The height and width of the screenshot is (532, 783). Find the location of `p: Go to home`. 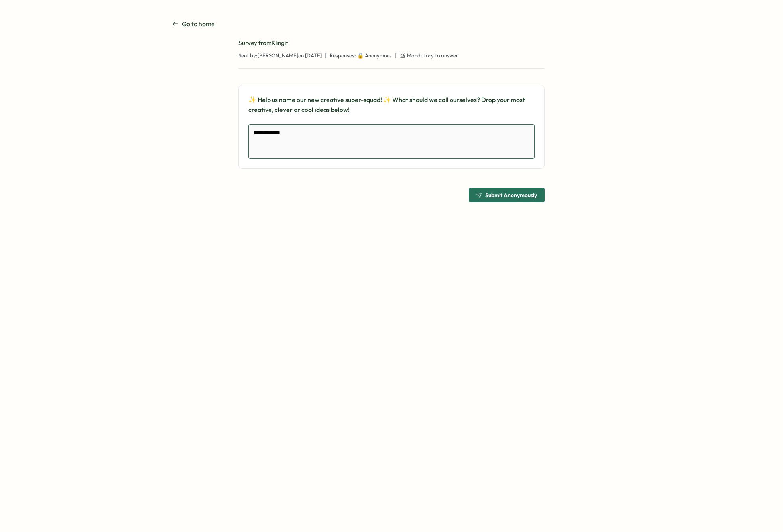

p: Go to home is located at coordinates (198, 24).